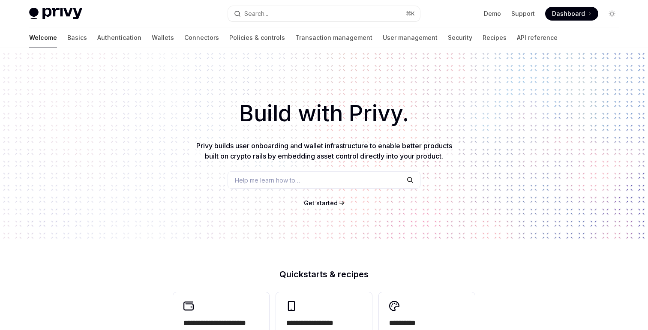  Describe the element at coordinates (257, 38) in the screenshot. I see `a: Policies & controls` at that location.